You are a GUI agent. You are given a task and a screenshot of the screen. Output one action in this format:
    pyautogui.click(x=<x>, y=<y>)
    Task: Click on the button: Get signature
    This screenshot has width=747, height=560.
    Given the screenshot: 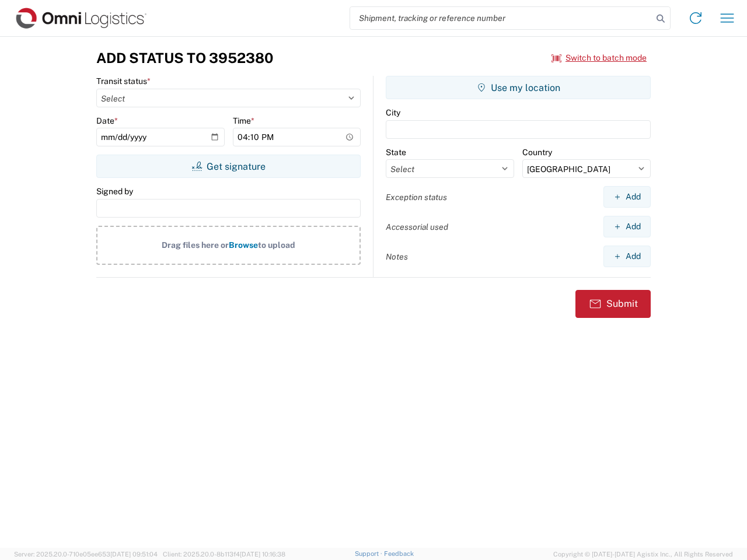 What is the action you would take?
    pyautogui.click(x=228, y=166)
    